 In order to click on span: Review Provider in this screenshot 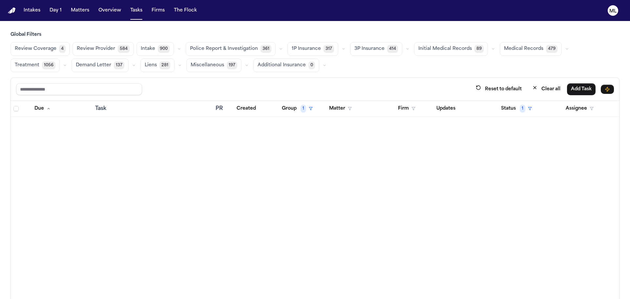, I will do `click(96, 49)`.